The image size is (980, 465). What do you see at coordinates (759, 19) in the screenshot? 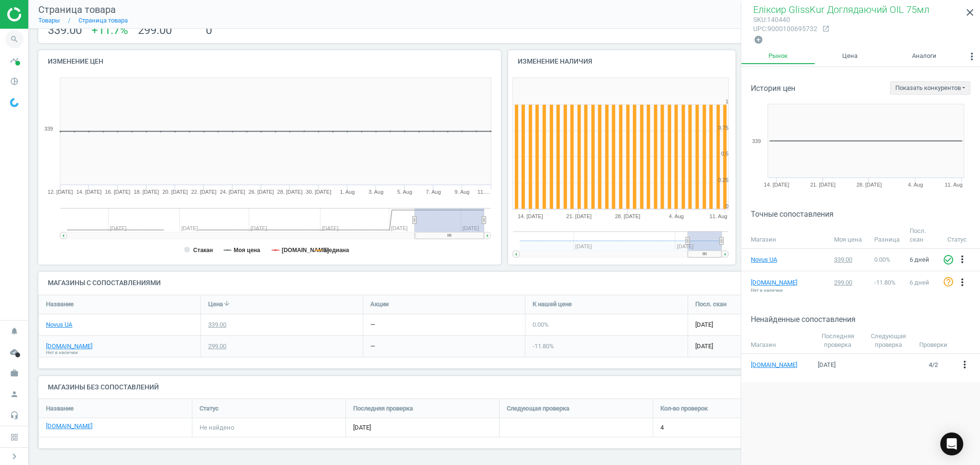
I see `span: sku` at bounding box center [759, 19].